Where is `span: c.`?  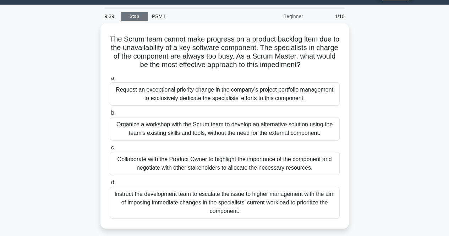
span: c. is located at coordinates (113, 147).